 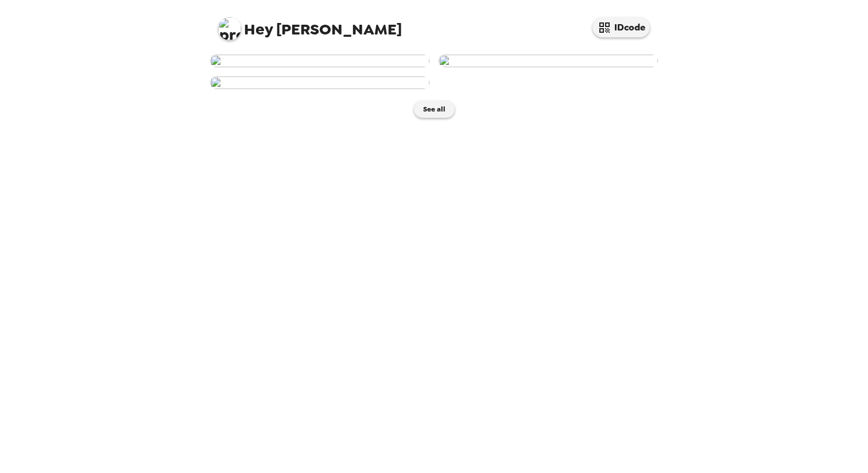 I want to click on button: IDcode, so click(x=621, y=27).